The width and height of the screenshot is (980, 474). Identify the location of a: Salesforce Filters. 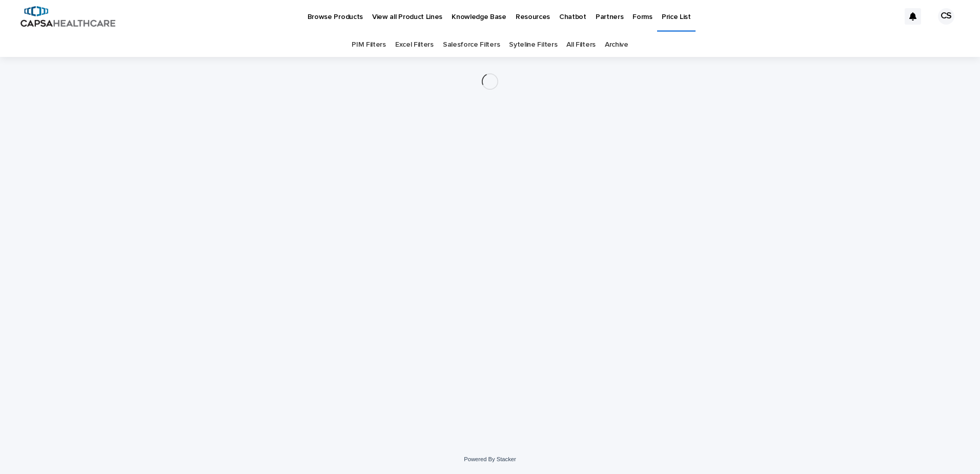
(471, 45).